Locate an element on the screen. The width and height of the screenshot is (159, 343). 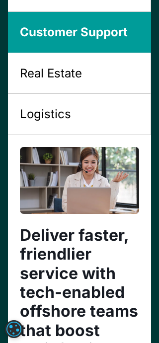
img: Woman wearing white formal dress with a laptop in front is located at coordinates (79, 180).